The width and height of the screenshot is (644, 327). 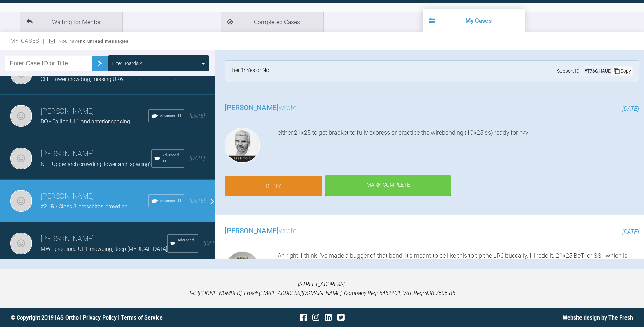 What do you see at coordinates (598, 318) in the screenshot?
I see `a: Website design by The Fresh` at bounding box center [598, 318].